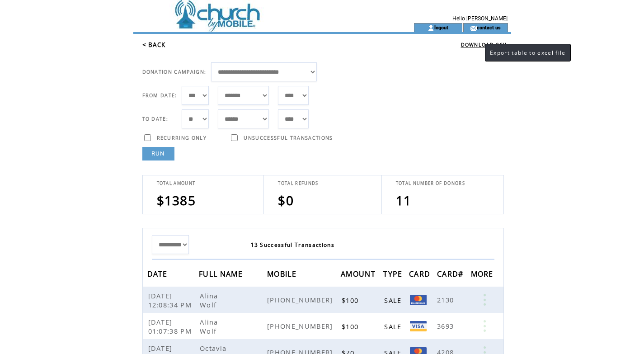 The height and width of the screenshot is (354, 644). Describe the element at coordinates (452, 275) in the screenshot. I see `span: CARD#` at that location.